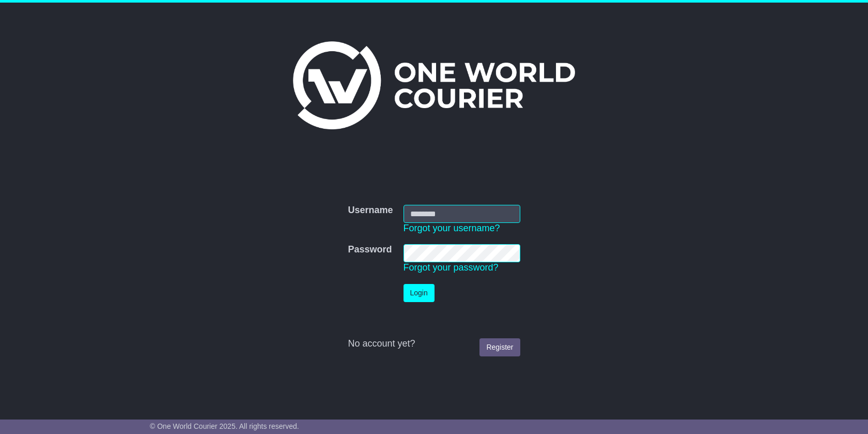  Describe the element at coordinates (434, 344) in the screenshot. I see `div: No account yet?` at that location.